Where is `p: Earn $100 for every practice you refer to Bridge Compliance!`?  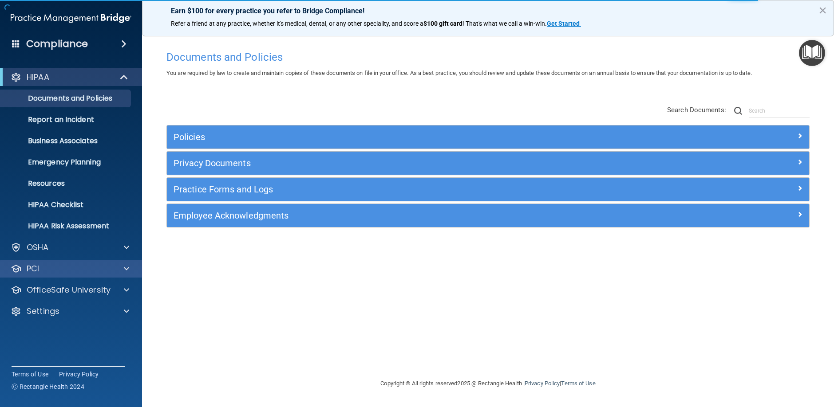 p: Earn $100 for every practice you refer to Bridge Compliance! is located at coordinates (488, 11).